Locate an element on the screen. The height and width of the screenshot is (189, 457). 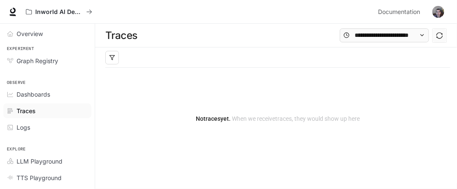
span: Logs is located at coordinates (23, 127).